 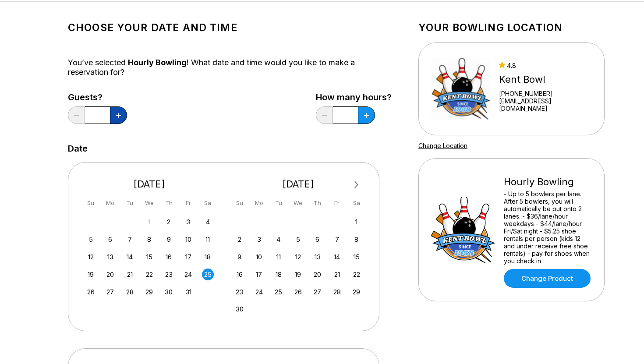 I want to click on a: Change Product, so click(x=547, y=278).